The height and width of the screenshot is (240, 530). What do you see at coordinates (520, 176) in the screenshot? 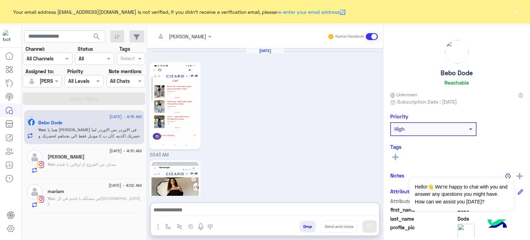
I see `img: add` at bounding box center [520, 176].